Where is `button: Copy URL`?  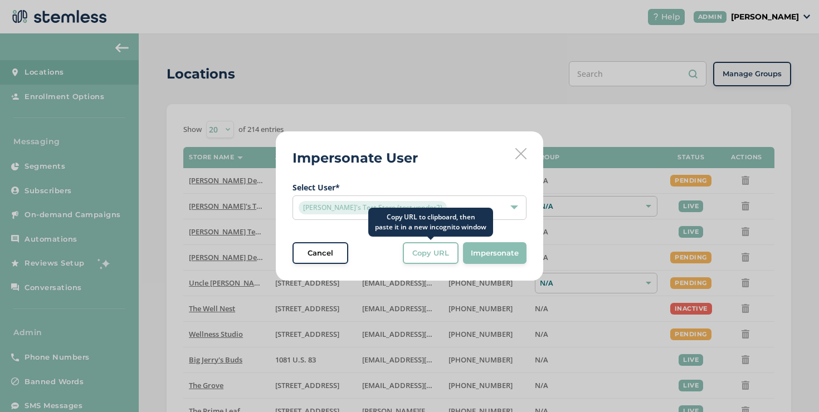 button: Copy URL is located at coordinates (431, 253).